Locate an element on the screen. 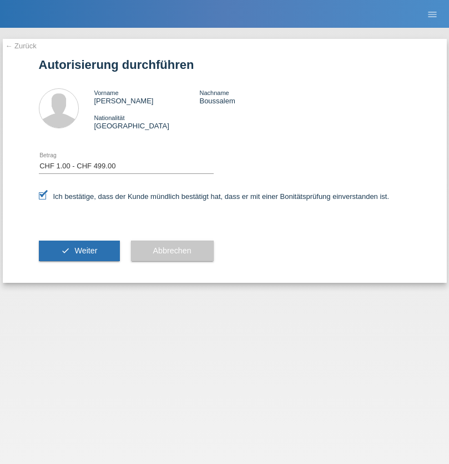 The height and width of the screenshot is (464, 449). a: menu is located at coordinates (433, 14).